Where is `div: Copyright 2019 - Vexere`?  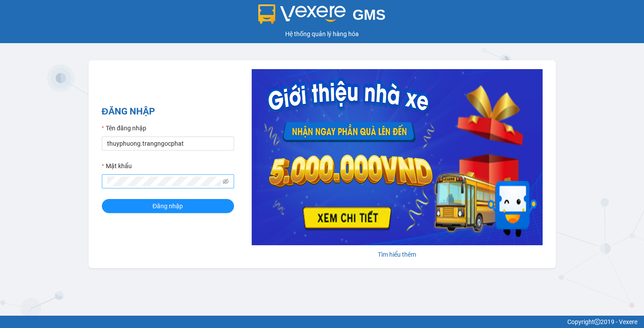 div: Copyright 2019 - Vexere is located at coordinates (322, 322).